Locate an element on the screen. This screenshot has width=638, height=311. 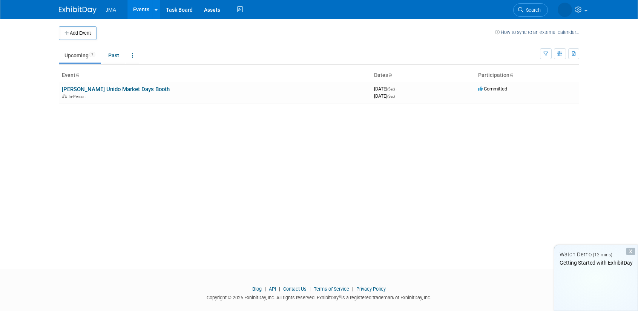
a: Privacy Policy is located at coordinates (371, 289).